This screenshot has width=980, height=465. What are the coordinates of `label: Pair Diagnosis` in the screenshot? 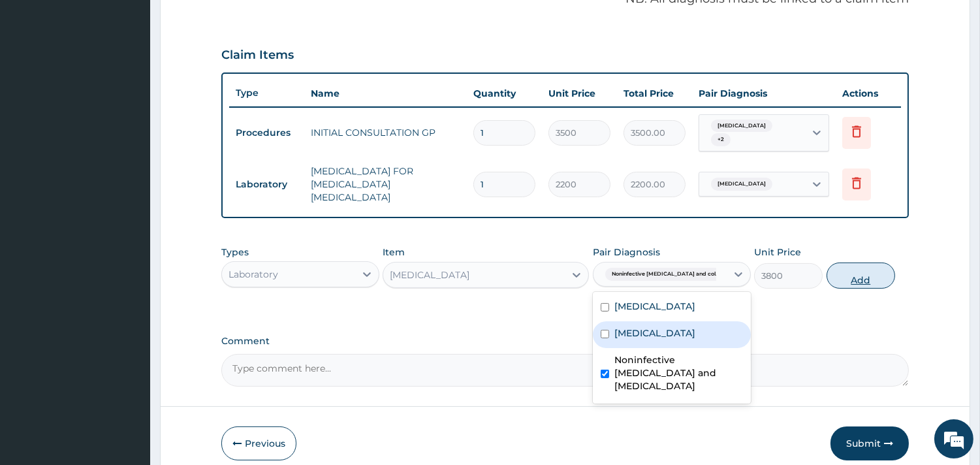 It's located at (626, 252).